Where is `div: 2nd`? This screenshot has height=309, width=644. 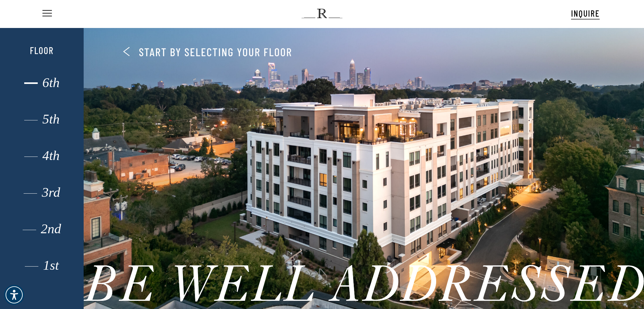
div: 2nd is located at coordinates (42, 229).